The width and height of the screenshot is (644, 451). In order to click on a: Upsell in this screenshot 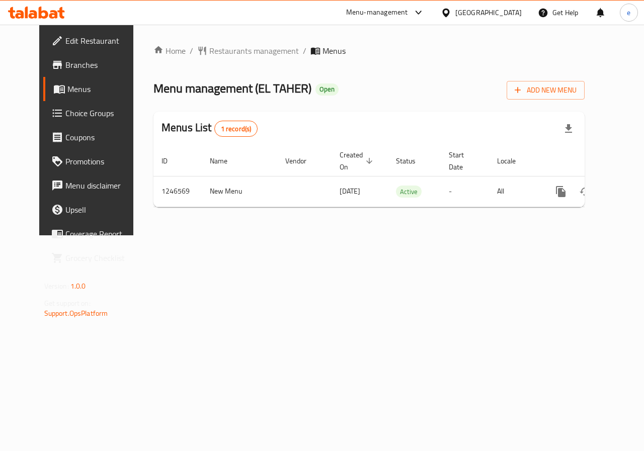, I will do `click(95, 210)`.